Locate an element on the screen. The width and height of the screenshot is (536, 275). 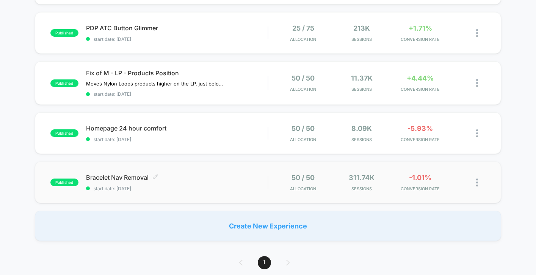
span: Moves Nylon Loops products higher on the LP, just below PFAS-free section is located at coordinates (156, 84).